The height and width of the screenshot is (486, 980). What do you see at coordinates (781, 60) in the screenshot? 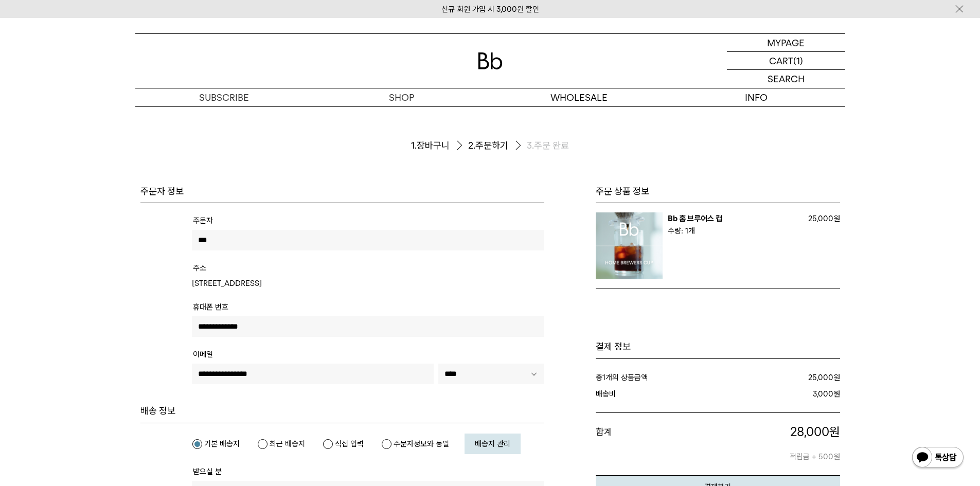
I see `p: CART` at bounding box center [781, 60].